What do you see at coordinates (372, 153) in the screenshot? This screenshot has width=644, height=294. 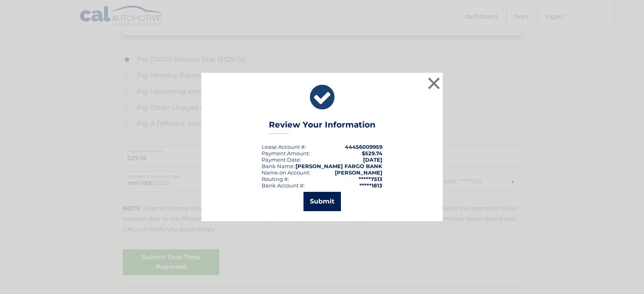 I see `span: $529.74` at bounding box center [372, 153].